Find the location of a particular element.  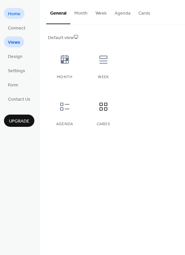

span: Settings is located at coordinates (17, 71).